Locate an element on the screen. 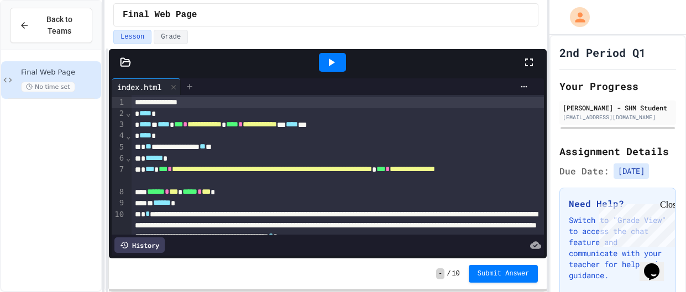 The height and width of the screenshot is (292, 686). span: Submit Answer is located at coordinates (503, 274).